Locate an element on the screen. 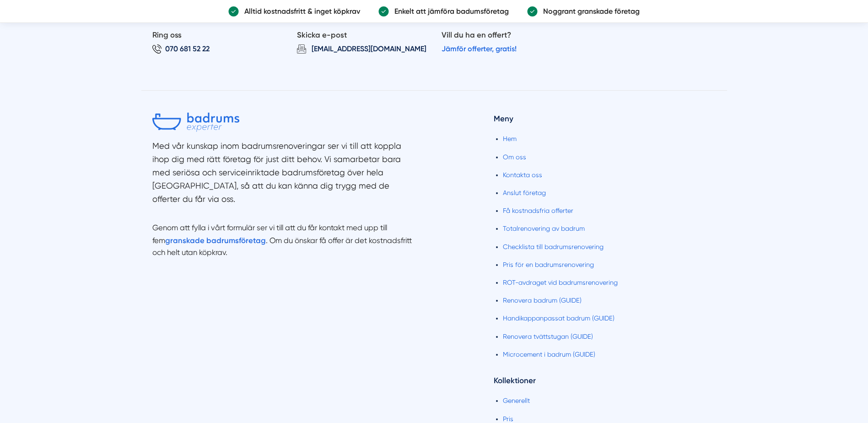 This screenshot has width=868, height=423. a: Totalrenovering av badrum is located at coordinates (544, 228).